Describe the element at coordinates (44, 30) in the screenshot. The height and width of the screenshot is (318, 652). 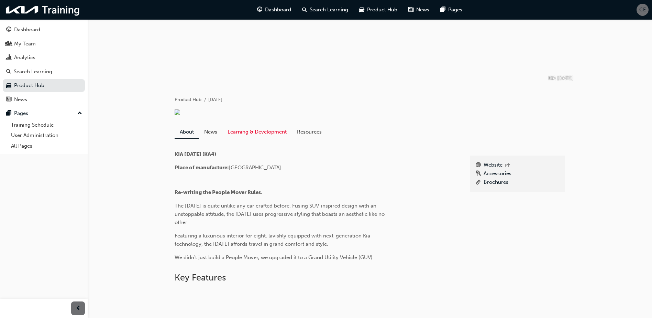
I see `a: Dashboard` at that location.